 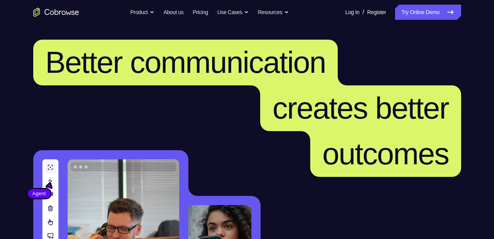 I want to click on span: Agent, so click(x=39, y=194).